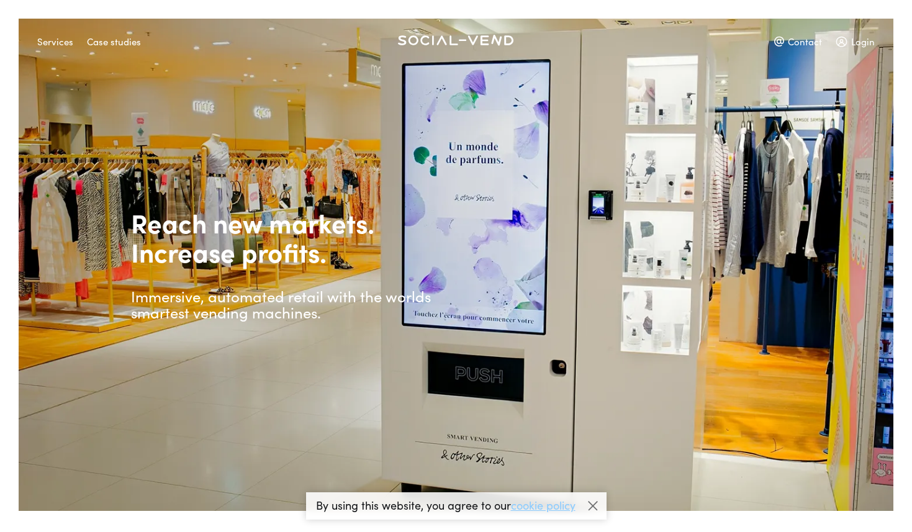  Describe the element at coordinates (114, 41) in the screenshot. I see `div: Case studies` at that location.